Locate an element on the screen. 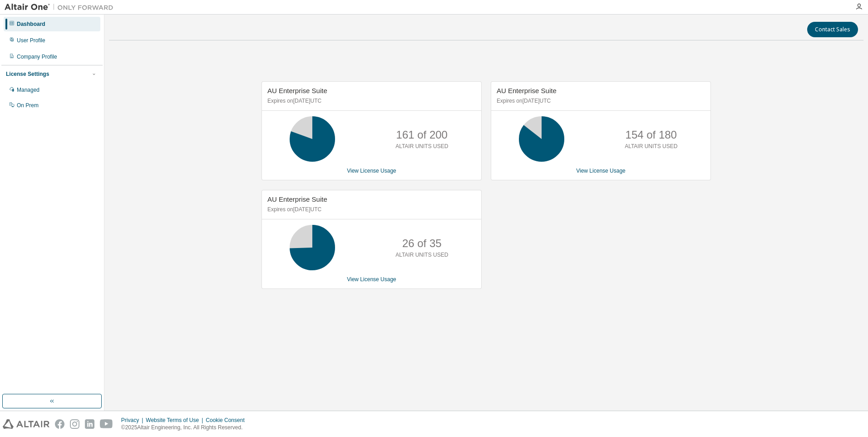 Image resolution: width=868 pixels, height=437 pixels. img: instagram.svg is located at coordinates (75, 424).